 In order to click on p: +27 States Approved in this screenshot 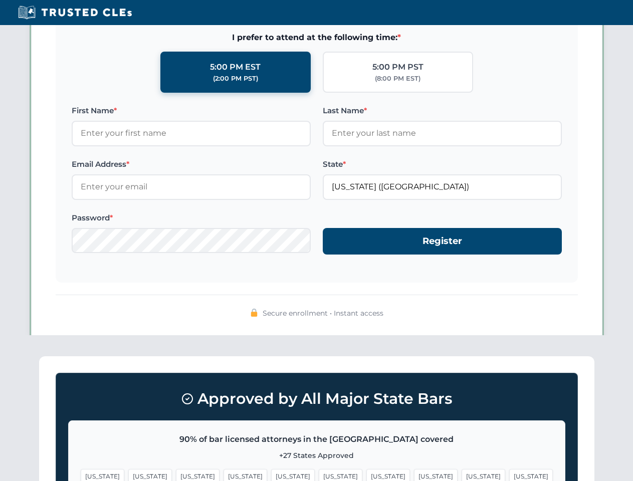, I will do `click(317, 456)`.